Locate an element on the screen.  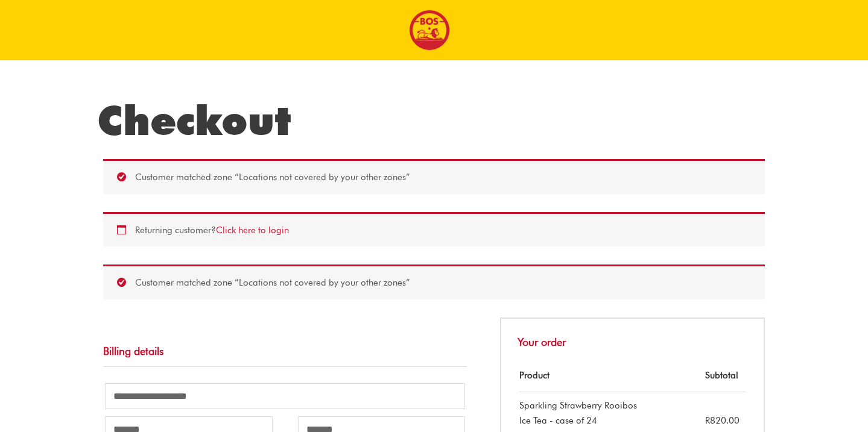
th: Product is located at coordinates (584, 376).